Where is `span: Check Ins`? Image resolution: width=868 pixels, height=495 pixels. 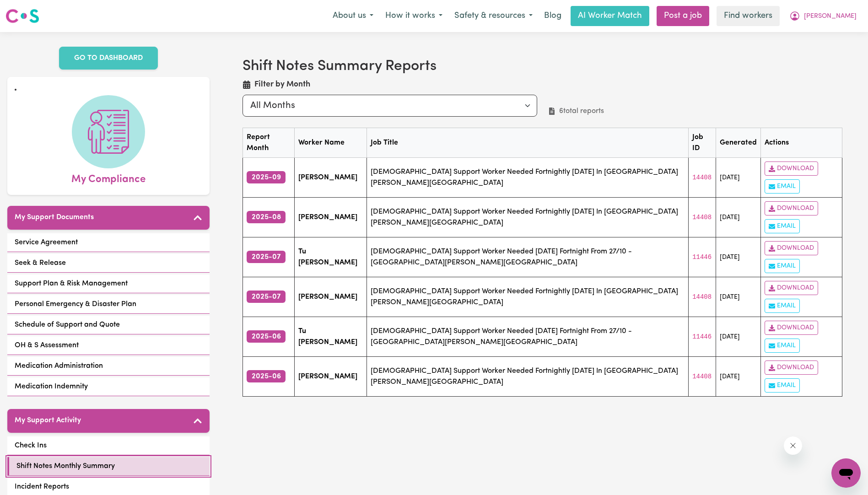 span: Check Ins is located at coordinates (30, 446).